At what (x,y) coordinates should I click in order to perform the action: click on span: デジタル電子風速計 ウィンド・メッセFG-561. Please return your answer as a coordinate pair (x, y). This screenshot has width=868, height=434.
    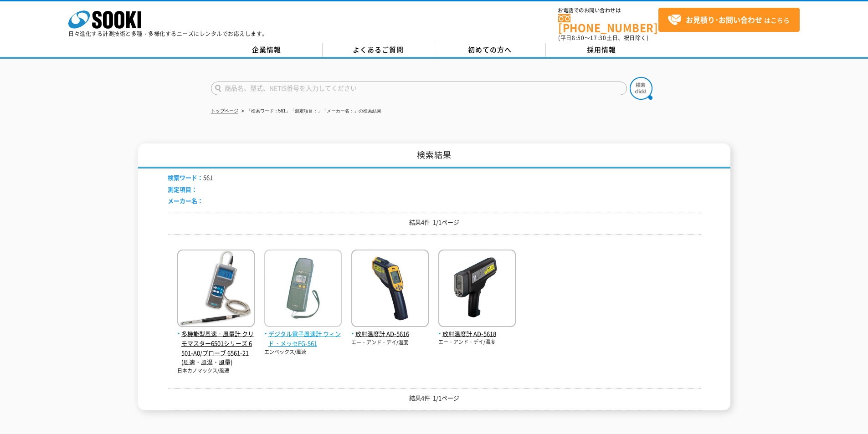
    Looking at the image, I should click on (303, 339).